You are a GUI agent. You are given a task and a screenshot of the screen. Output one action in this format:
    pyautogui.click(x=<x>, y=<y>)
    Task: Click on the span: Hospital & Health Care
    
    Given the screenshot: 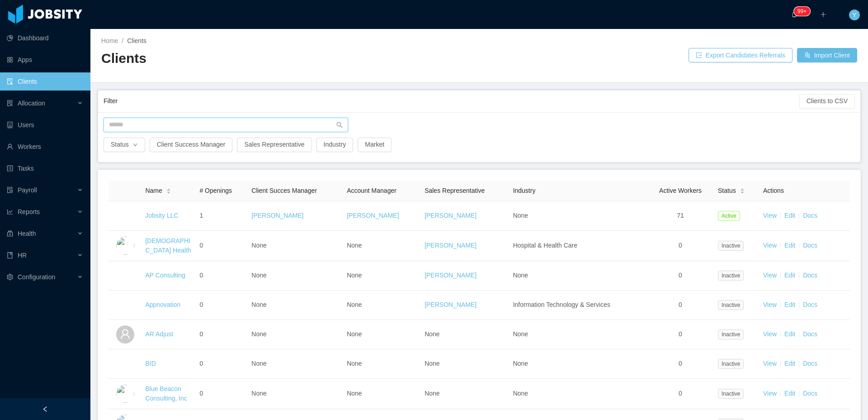 What is the action you would take?
    pyautogui.click(x=545, y=245)
    